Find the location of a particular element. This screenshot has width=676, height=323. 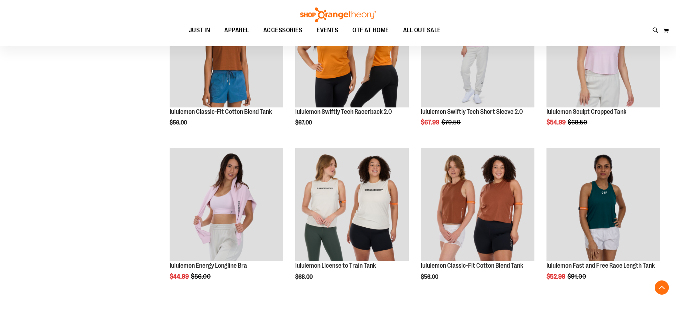

span: $44.99 is located at coordinates (180, 277).